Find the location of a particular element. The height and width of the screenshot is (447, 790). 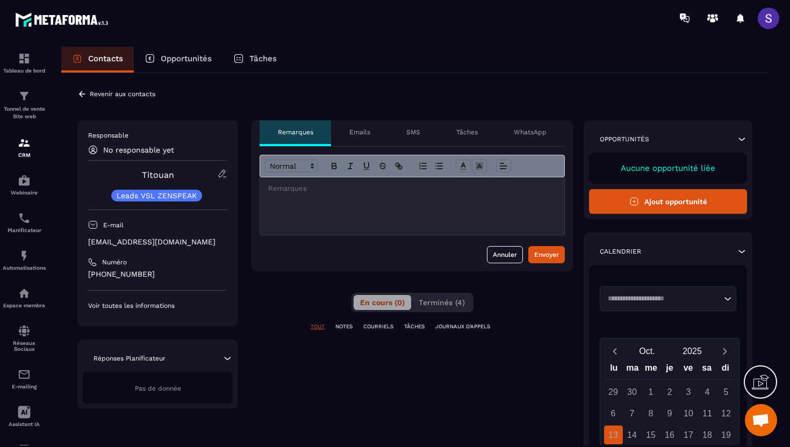

p: Réseaux Sociaux is located at coordinates (24, 346).